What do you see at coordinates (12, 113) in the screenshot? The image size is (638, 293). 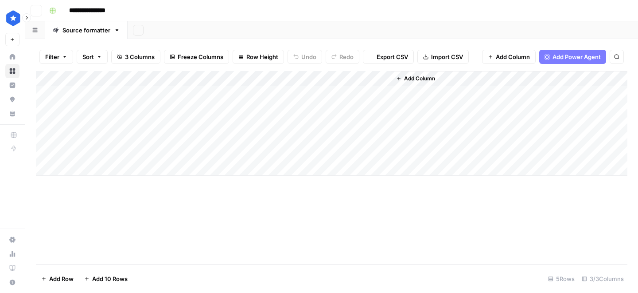 I see `a: Your Data` at bounding box center [12, 113].